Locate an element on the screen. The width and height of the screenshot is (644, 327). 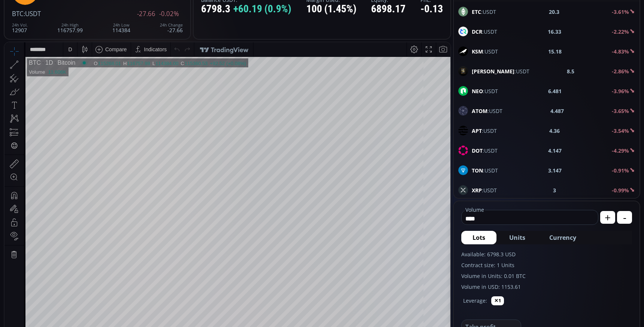
span: Currency is located at coordinates (563, 238).